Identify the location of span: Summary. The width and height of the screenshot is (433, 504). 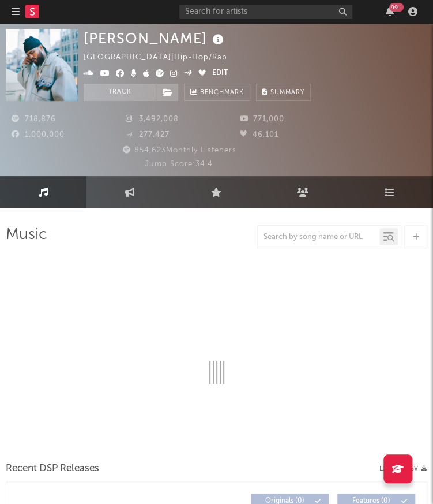
(287, 92).